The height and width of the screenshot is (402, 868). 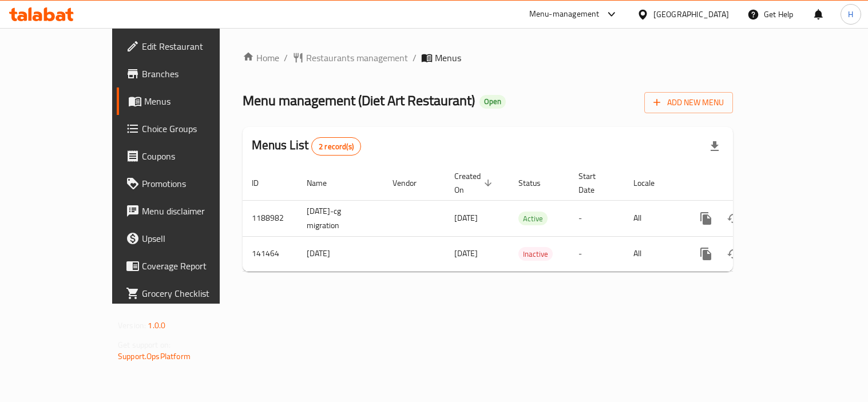 I want to click on span: Inactive, so click(x=535, y=254).